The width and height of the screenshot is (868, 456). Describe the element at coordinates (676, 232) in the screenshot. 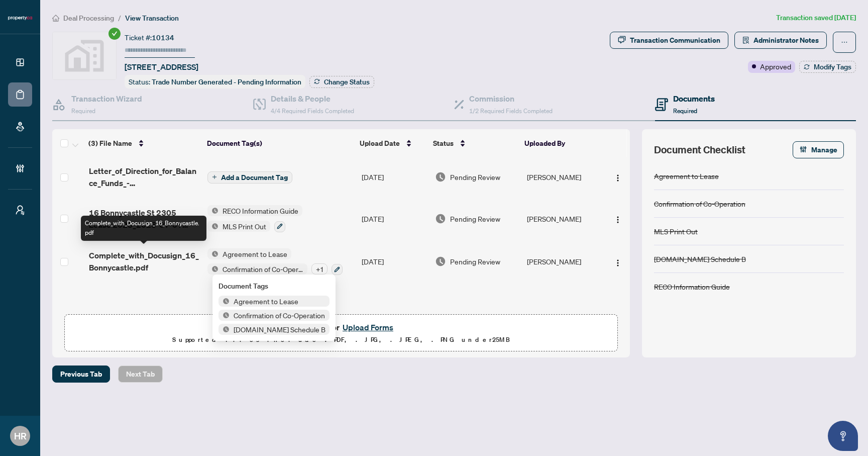

I see `div: MLS Print Out` at that location.